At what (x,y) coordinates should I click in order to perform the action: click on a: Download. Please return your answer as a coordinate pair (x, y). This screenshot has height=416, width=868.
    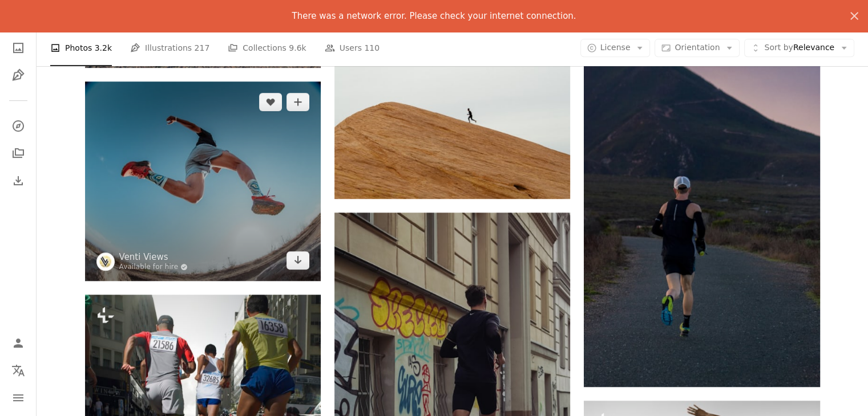
    Looking at the image, I should click on (298, 260).